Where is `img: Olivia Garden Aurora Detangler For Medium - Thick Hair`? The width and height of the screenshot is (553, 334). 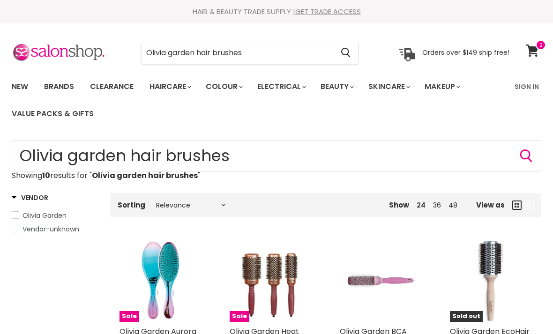 img: Olivia Garden Aurora Detangler For Medium - Thick Hair is located at coordinates (160, 281).